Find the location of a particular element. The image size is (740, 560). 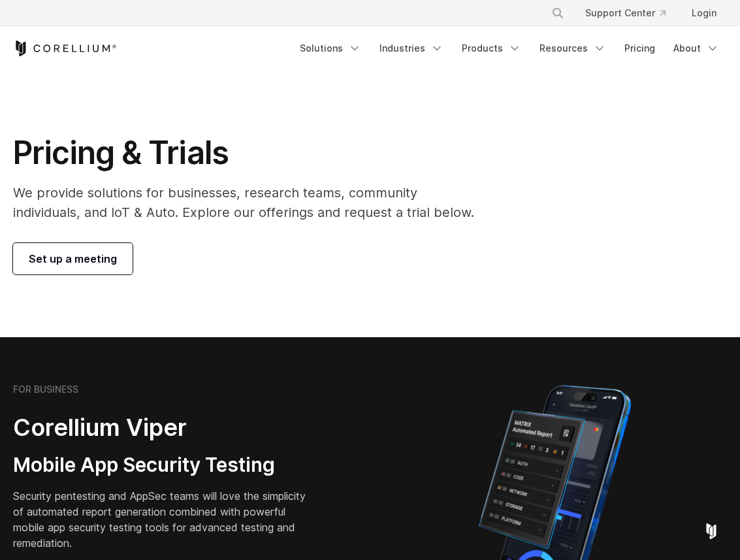

a: Set up a meeting is located at coordinates (72, 259).